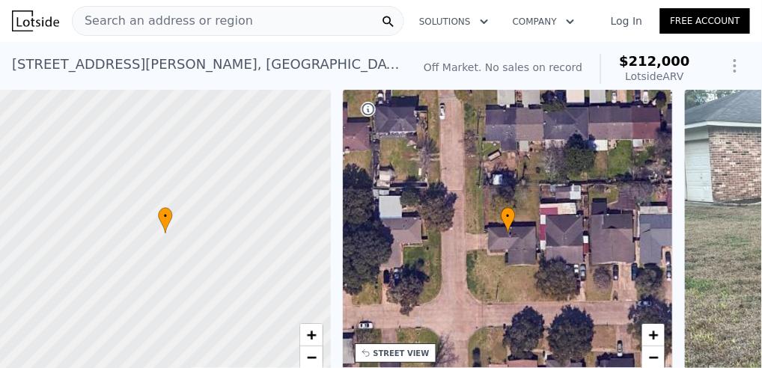 The width and height of the screenshot is (762, 368). Describe the element at coordinates (626, 21) in the screenshot. I see `a: Log In` at that location.